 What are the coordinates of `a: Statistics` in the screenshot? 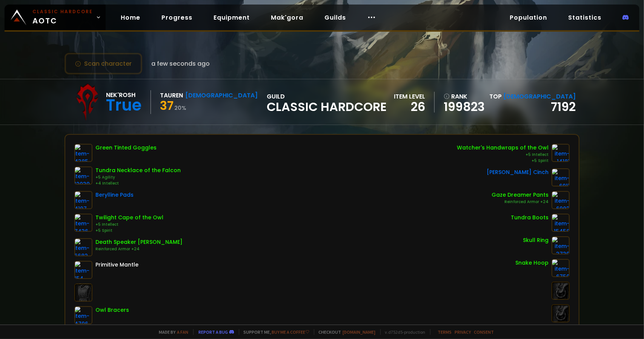 It's located at (584, 17).